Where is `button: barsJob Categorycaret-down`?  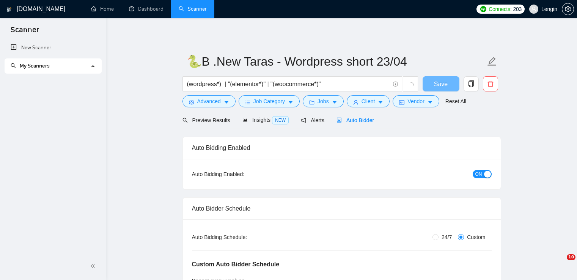
button: barsJob Categorycaret-down is located at coordinates (269, 101).